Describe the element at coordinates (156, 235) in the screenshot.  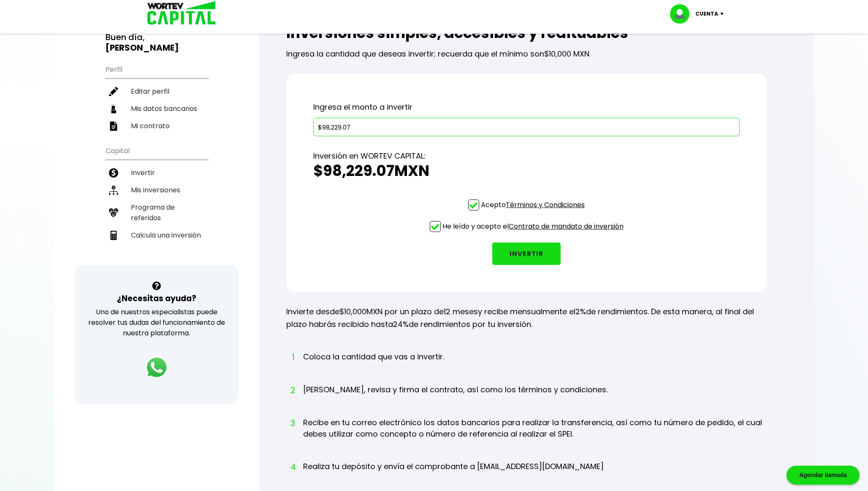
I see `a: Calcula una inversión` at that location.